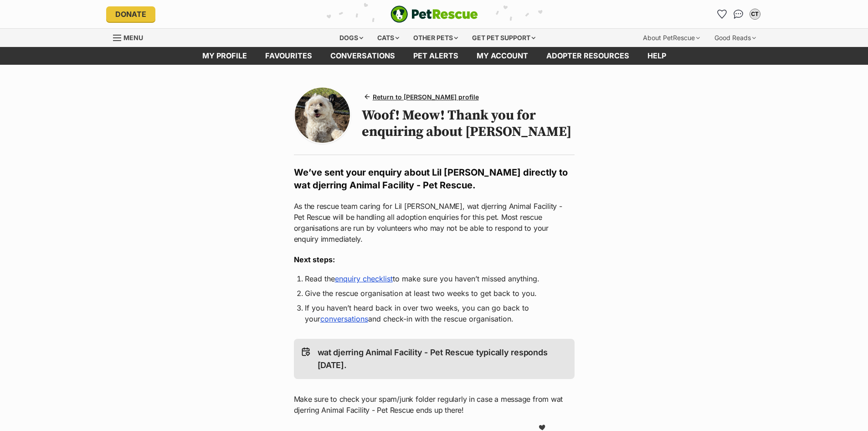 This screenshot has height=431, width=868. I want to click on a: Menu, so click(131, 37).